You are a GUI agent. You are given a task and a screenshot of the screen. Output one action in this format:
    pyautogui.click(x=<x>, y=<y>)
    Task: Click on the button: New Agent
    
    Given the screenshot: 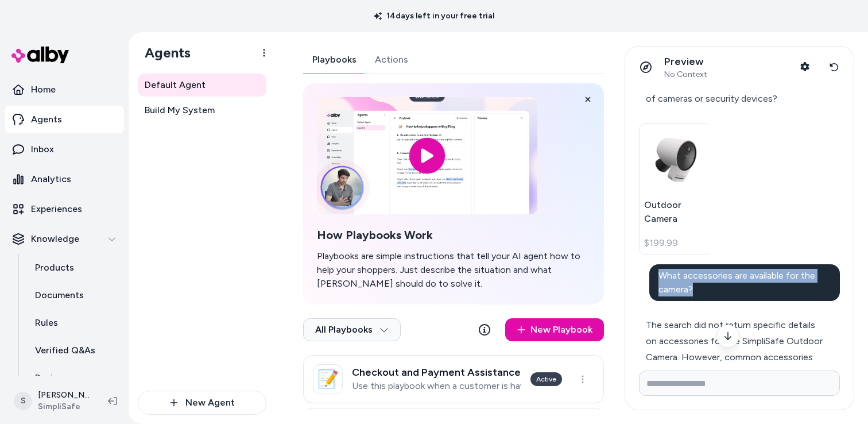 What is the action you would take?
    pyautogui.click(x=202, y=403)
    